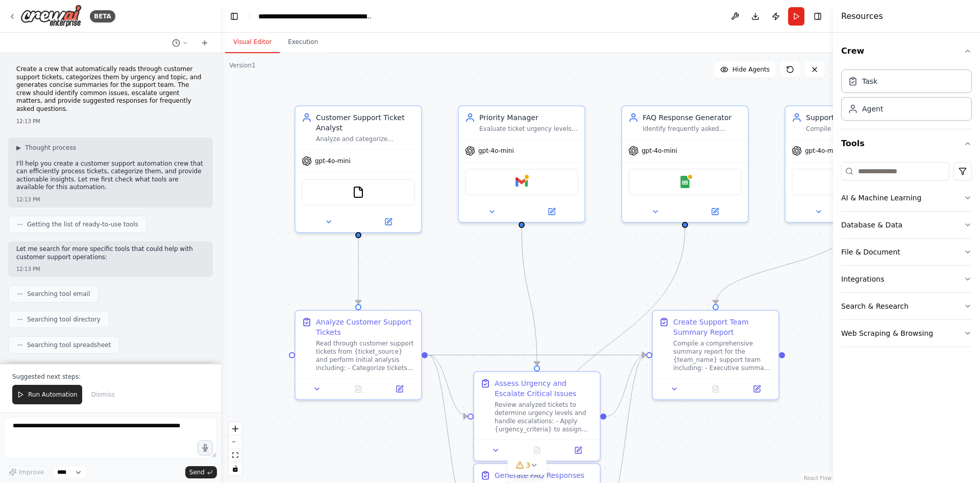  What do you see at coordinates (906, 252) in the screenshot?
I see `button: File & Document` at bounding box center [906, 252].